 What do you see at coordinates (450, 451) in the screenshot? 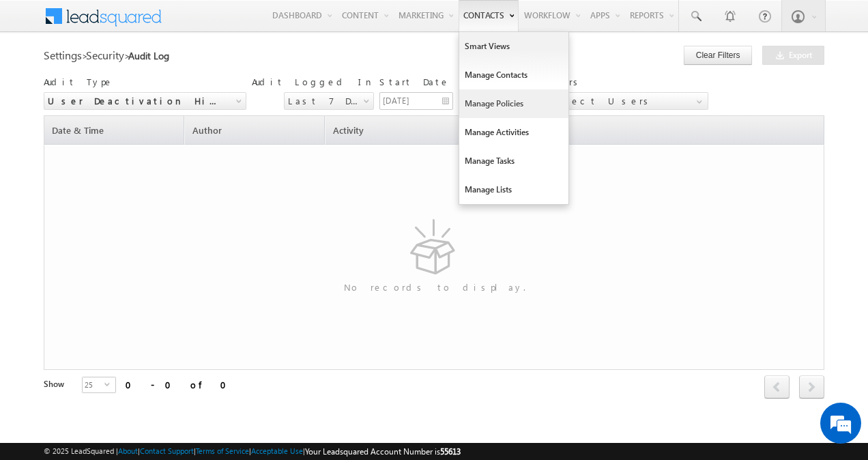
I see `span: 55613` at bounding box center [450, 451].